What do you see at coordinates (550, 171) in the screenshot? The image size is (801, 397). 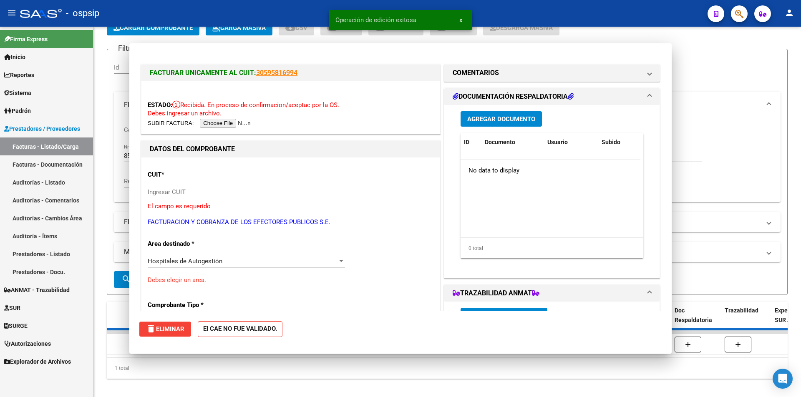 I see `div: No data to display` at bounding box center [550, 171].